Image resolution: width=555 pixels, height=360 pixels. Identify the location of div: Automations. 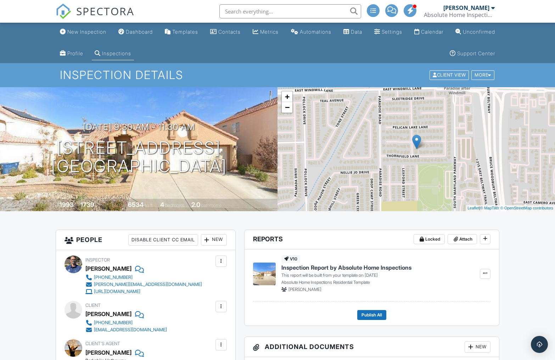
(315, 32).